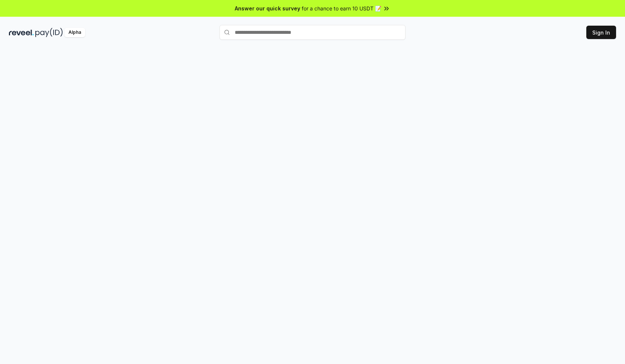  I want to click on button: Sign In, so click(601, 33).